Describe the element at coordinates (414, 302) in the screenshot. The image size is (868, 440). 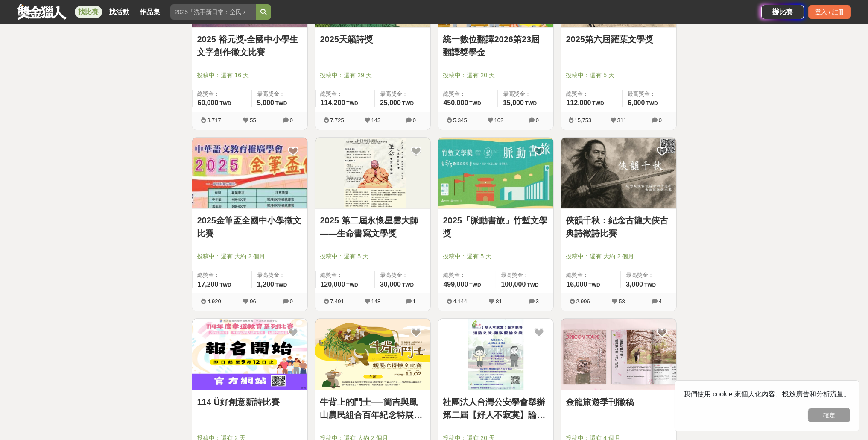
I see `span: 1` at that location.